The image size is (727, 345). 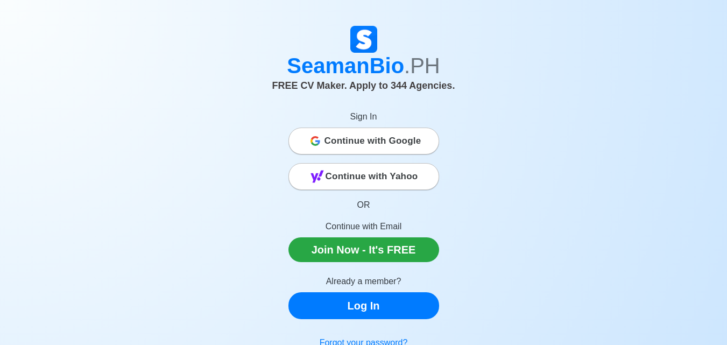 What do you see at coordinates (364, 117) in the screenshot?
I see `p: Sign In` at bounding box center [364, 117].